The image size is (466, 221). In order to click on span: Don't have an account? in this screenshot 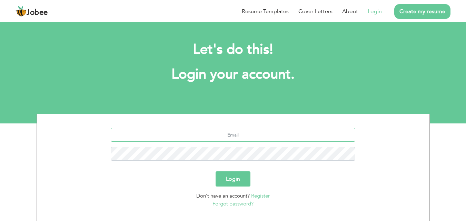, I will do `click(223, 196)`.